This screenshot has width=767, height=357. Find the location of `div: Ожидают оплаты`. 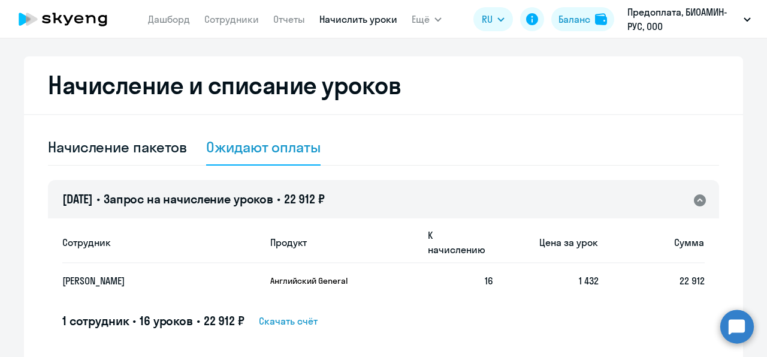

div: Ожидают оплаты is located at coordinates (263, 147).